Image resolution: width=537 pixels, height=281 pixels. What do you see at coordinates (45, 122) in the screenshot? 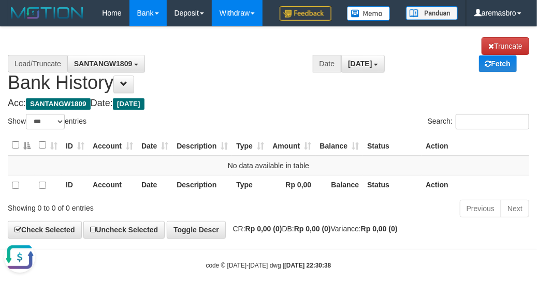
I see `select: Showentries` at bounding box center [45, 122].